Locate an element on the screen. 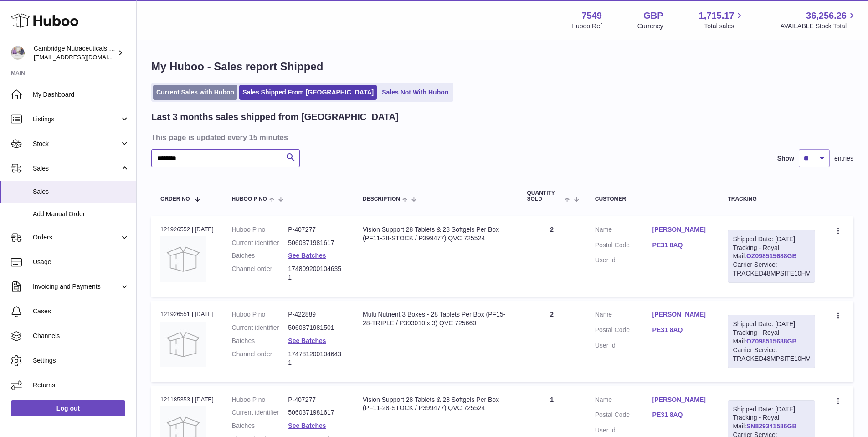  a: Log out is located at coordinates (68, 408).